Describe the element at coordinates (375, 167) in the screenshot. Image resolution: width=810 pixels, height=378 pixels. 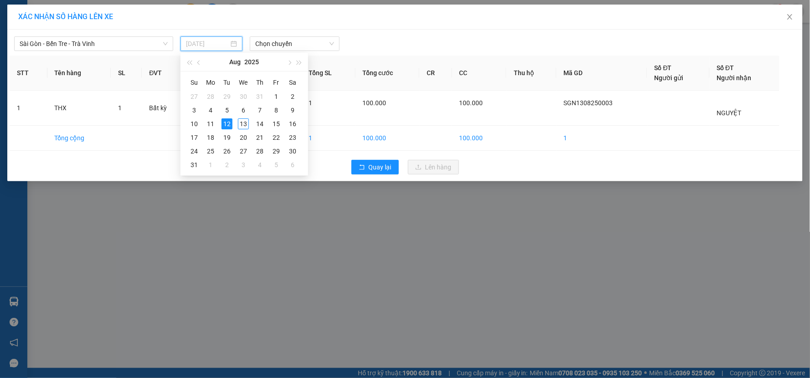
I see `button: rollbackQuay lại` at that location.